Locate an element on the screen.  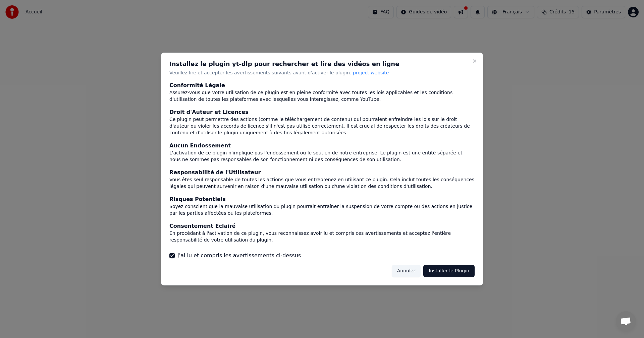
div: Assurez-vous que votre utilisation de ce plugin est en pleine conformité avec toutes les lois app... is located at coordinates (322, 96).